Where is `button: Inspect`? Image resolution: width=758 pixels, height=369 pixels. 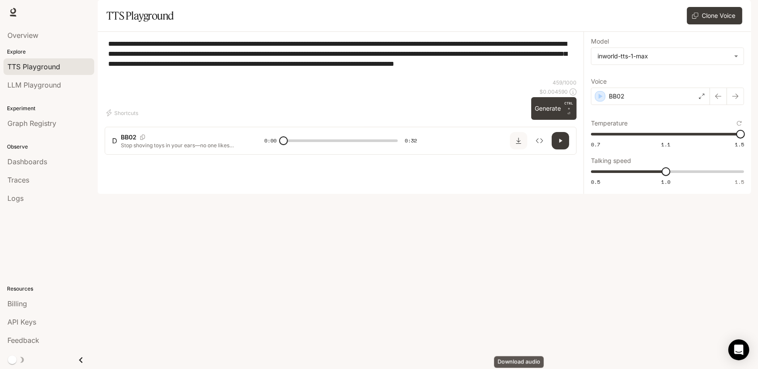 button: Inspect is located at coordinates (539, 141).